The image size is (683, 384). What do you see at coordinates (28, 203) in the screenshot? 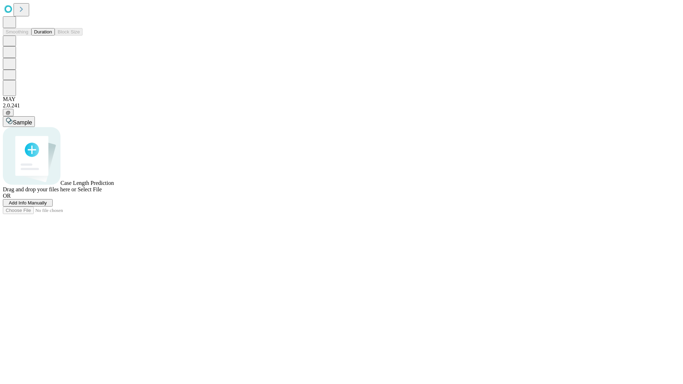
I see `button: Add Info Manually` at bounding box center [28, 203].